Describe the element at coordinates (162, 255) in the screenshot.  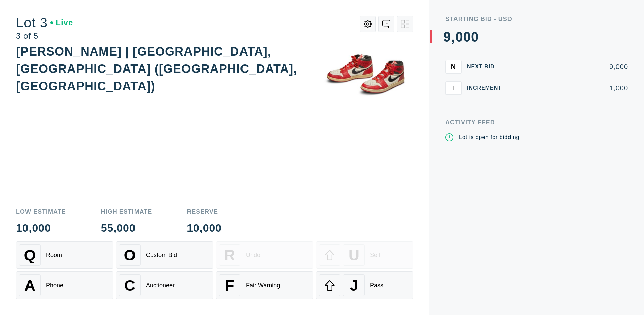
I see `div: Custom Bid` at that location.